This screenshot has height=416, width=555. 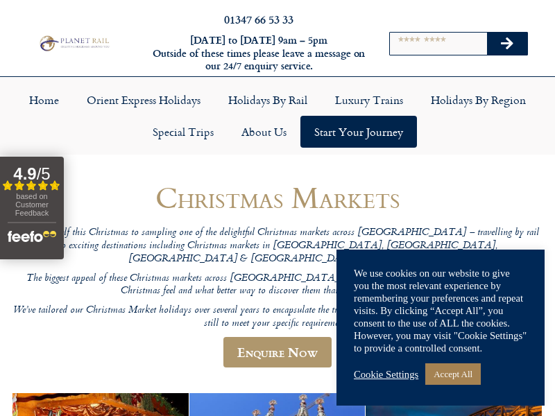 What do you see at coordinates (478, 100) in the screenshot?
I see `a: Holidays by Region` at bounding box center [478, 100].